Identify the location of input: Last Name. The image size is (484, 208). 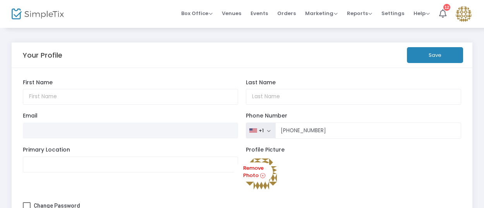
(353, 97).